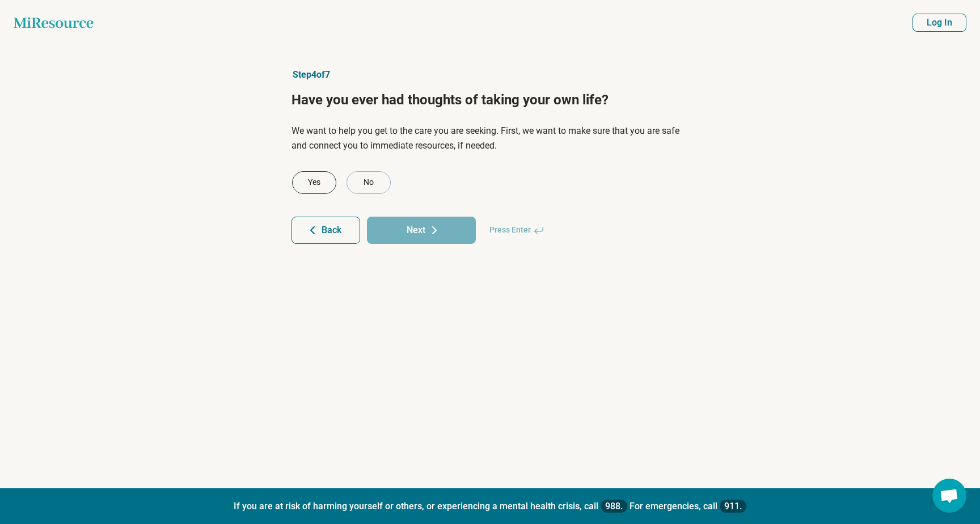 The height and width of the screenshot is (524, 980). What do you see at coordinates (949, 496) in the screenshot?
I see `div: Open chat` at bounding box center [949, 496].